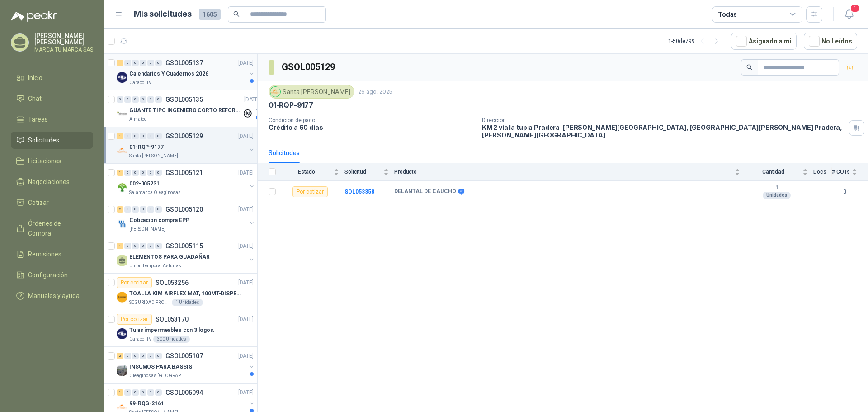  What do you see at coordinates (39, 203) in the screenshot?
I see `span: Cotizar` at bounding box center [39, 203].